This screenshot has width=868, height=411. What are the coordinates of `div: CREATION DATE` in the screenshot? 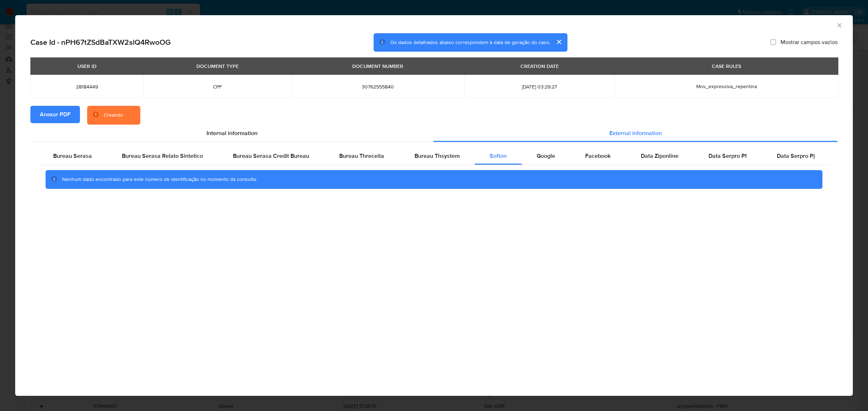 It's located at (539, 67).